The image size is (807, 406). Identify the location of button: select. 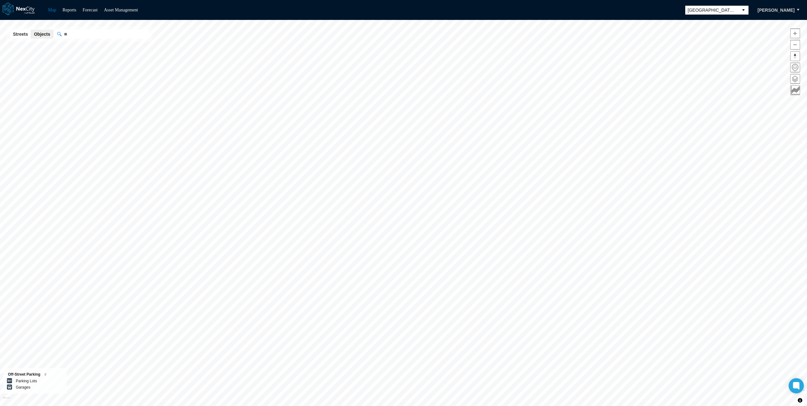
(743, 10).